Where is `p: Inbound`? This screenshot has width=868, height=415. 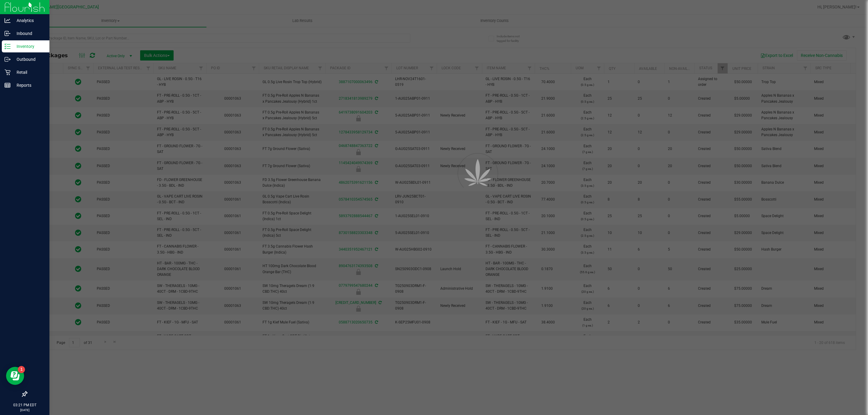 p: Inbound is located at coordinates (29, 34).